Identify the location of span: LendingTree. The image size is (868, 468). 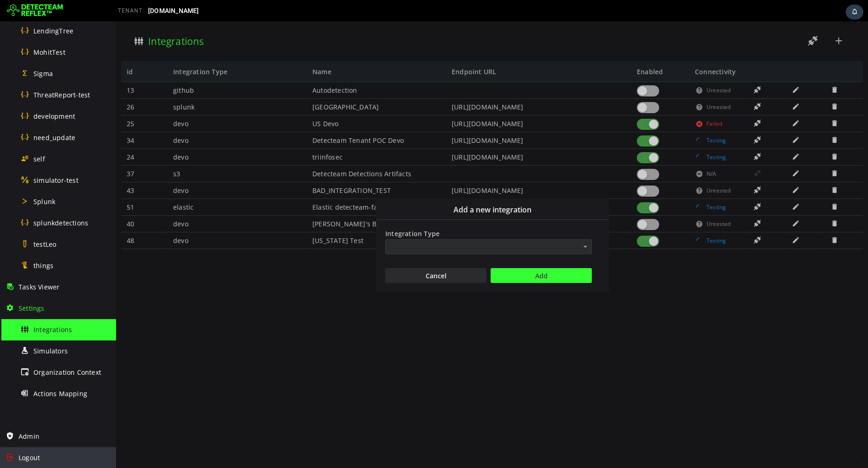
(53, 30).